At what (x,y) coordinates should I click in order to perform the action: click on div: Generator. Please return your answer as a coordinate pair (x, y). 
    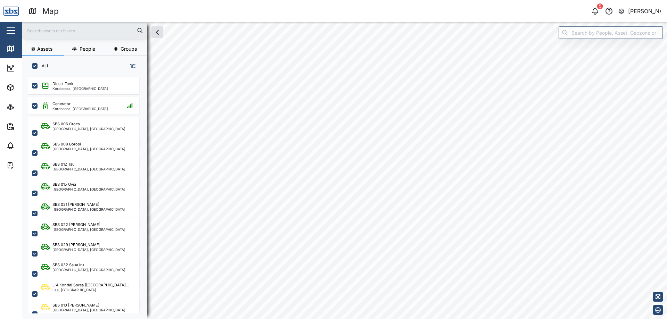
    Looking at the image, I should click on (61, 104).